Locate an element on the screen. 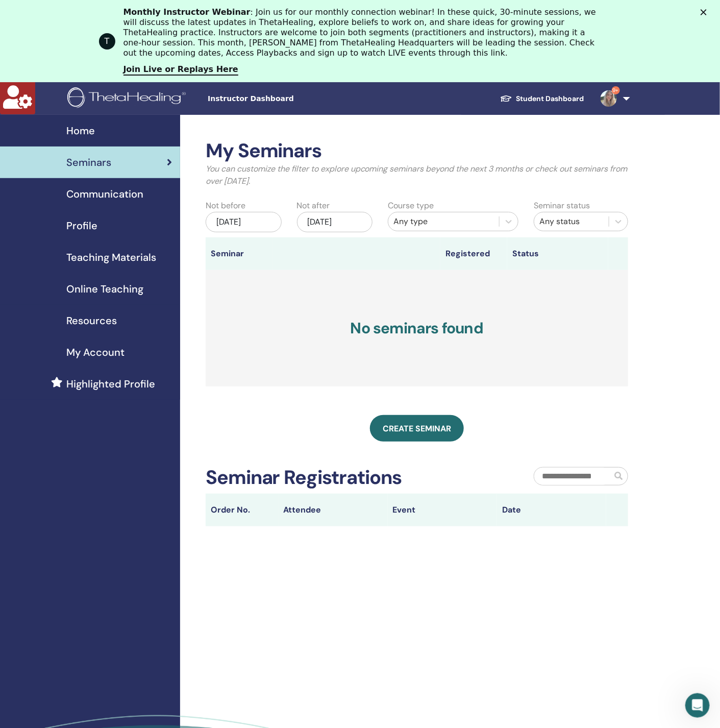 Image resolution: width=720 pixels, height=728 pixels. label: Seminar status is located at coordinates (562, 206).